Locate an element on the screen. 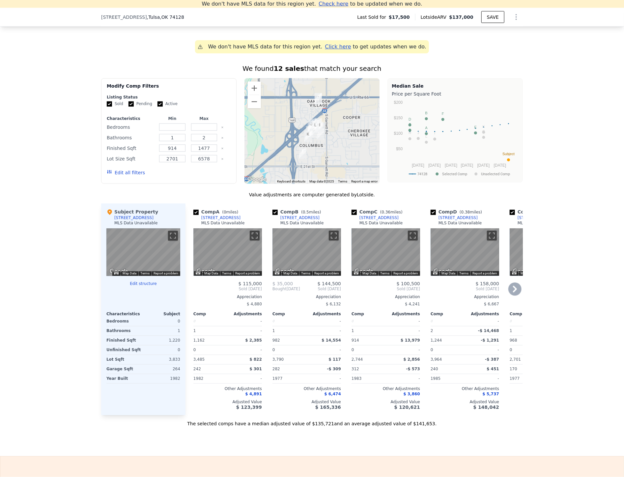  div: 264 is located at coordinates (162, 369).